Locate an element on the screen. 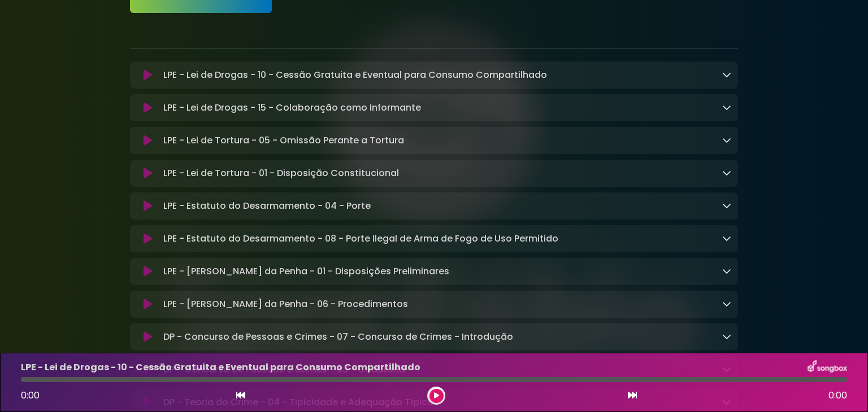  p: LPE - Lei de Tortura - 01 - Disposição Constitucional is located at coordinates (281, 173).